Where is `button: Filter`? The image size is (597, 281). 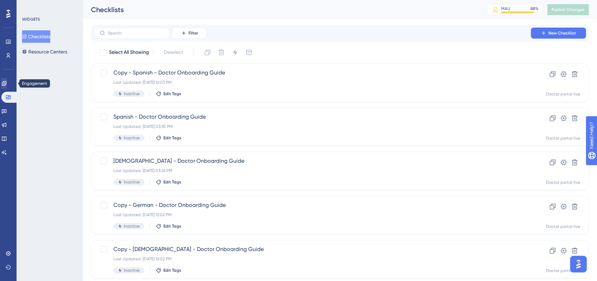
button: Filter is located at coordinates (189, 33).